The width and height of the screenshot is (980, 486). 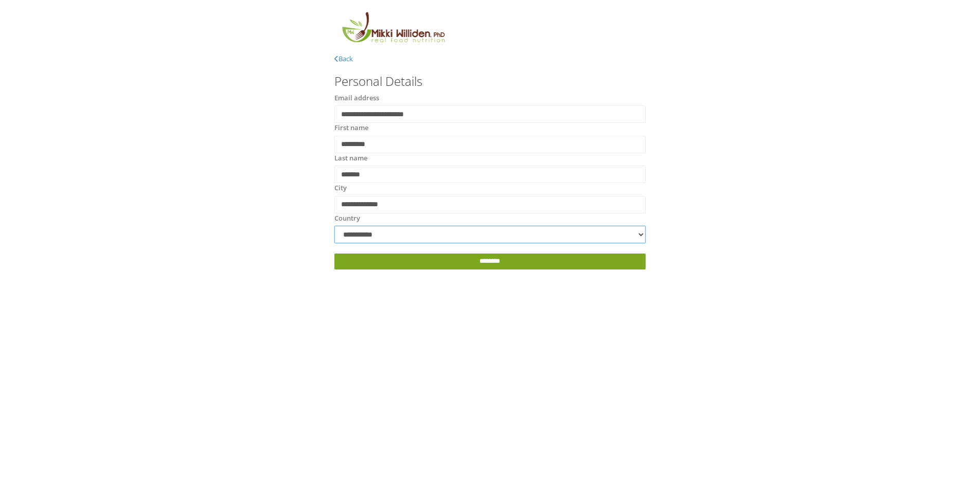 I want to click on label: Last name, so click(x=351, y=158).